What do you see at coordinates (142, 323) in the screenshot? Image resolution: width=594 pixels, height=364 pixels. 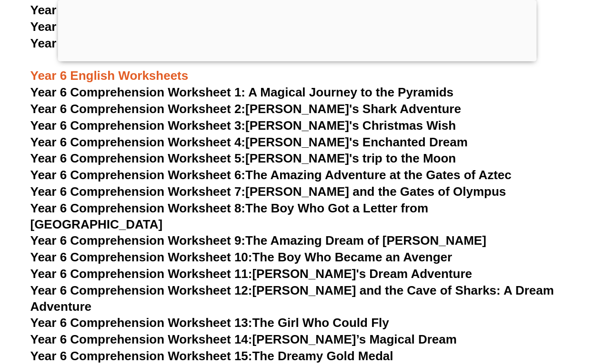 I see `span: Year 6 Comprehension Worksheet 13:` at bounding box center [142, 323].